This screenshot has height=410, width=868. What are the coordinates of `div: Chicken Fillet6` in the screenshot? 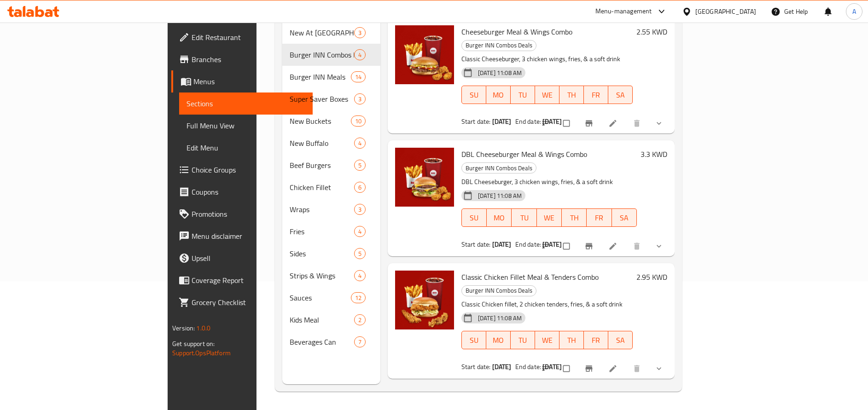 It's located at (331, 188).